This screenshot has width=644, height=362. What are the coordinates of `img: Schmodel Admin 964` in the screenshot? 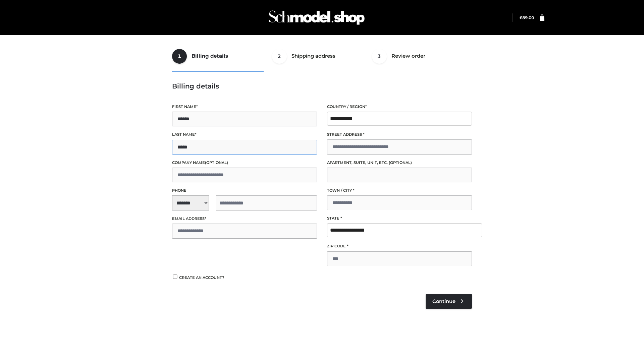 It's located at (317, 17).